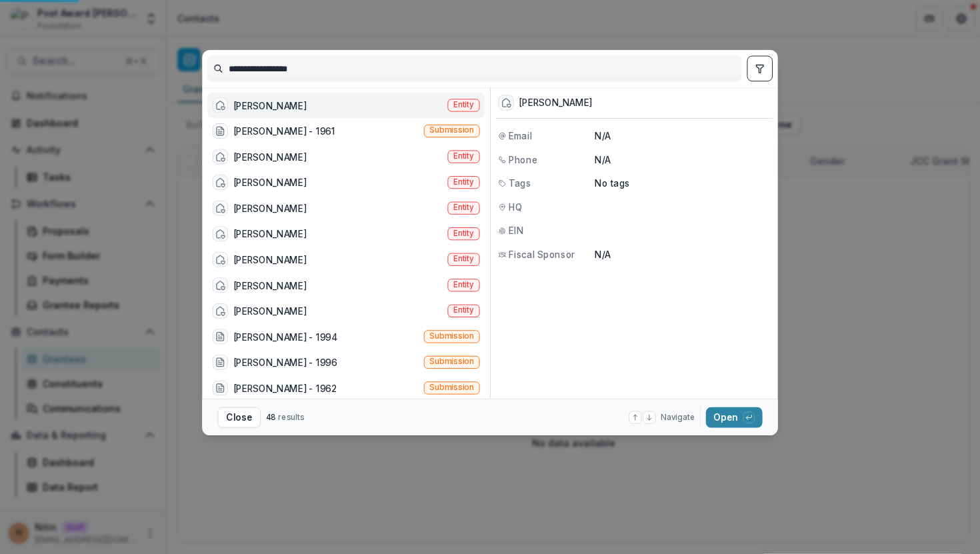 This screenshot has width=980, height=554. Describe the element at coordinates (677, 417) in the screenshot. I see `span: Navigate` at that location.